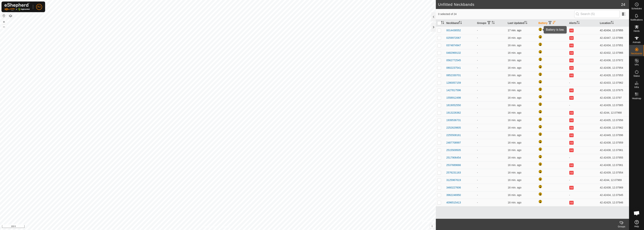  What do you see at coordinates (614, 68) in the screenshot?
I see `td: 42.42436, 12.07954` at bounding box center [614, 68].